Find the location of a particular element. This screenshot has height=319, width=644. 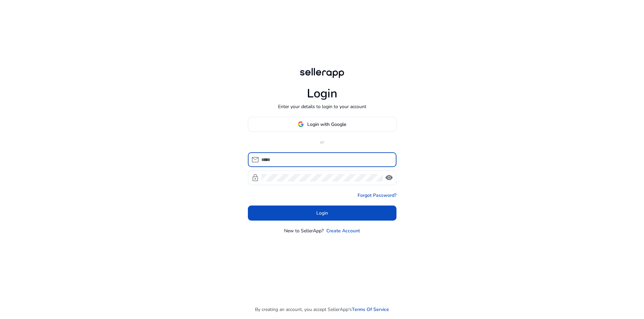

a: Forgot Password? is located at coordinates (377, 195).